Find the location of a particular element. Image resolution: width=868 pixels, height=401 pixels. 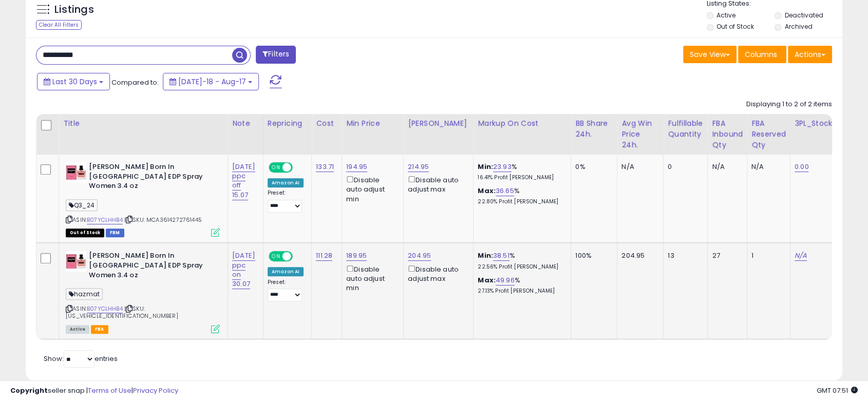

span: Compared to: is located at coordinates (135, 82).